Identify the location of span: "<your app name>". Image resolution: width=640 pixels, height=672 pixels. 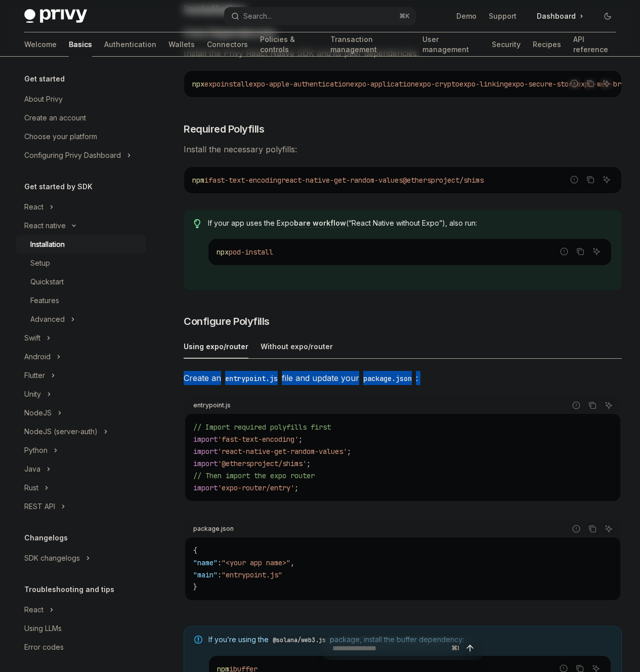
(256, 563).